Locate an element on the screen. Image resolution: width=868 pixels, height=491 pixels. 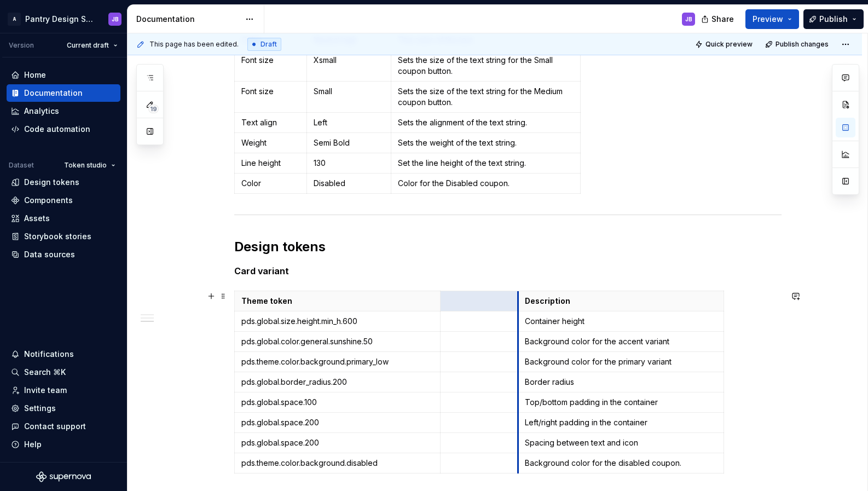
div: Components is located at coordinates (48, 200).